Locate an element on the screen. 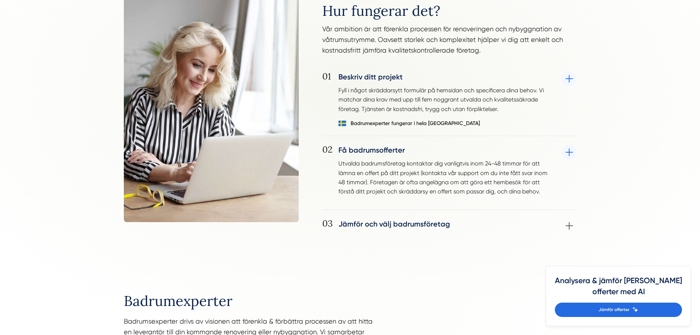 Image resolution: width=700 pixels, height=335 pixels. p: Vår ambition är att förenkla processen för renoveringen och nybyggnation av våtrumsutrymme. Oavse... is located at coordinates (449, 41).